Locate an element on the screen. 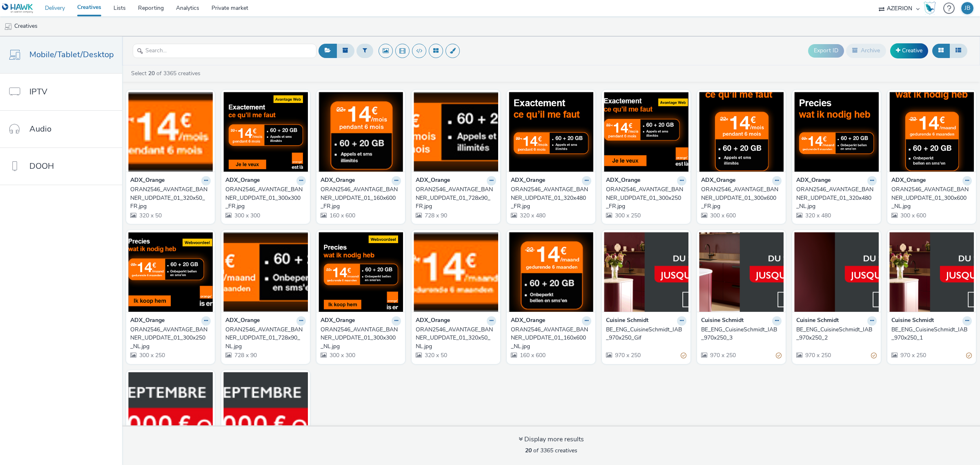 The image size is (980, 465). span: of 3365 creatives is located at coordinates (551, 450).